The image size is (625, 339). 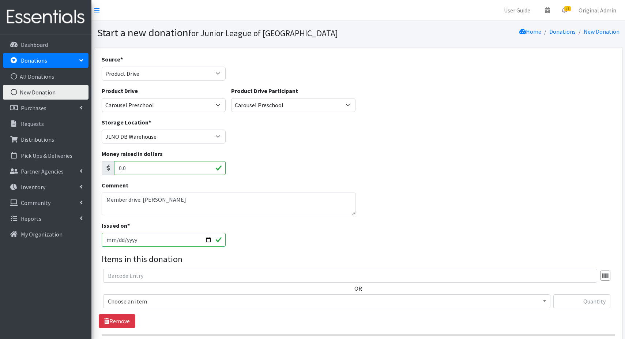 I want to click on p: Partner Agencies, so click(x=42, y=171).